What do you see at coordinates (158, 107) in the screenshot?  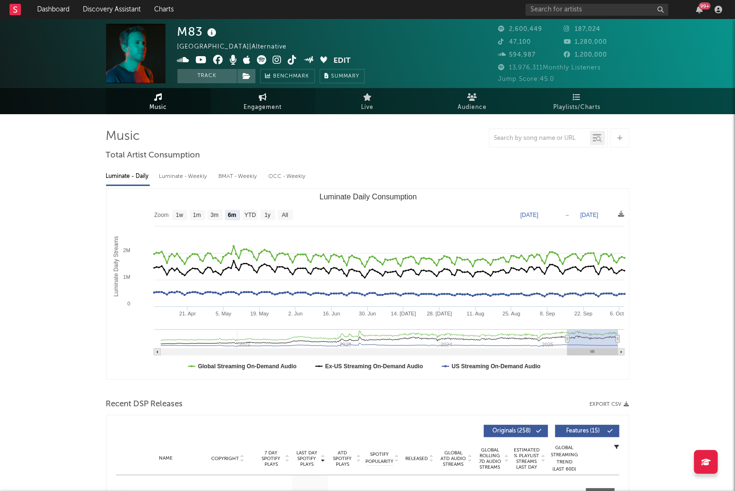 I see `span: Music` at bounding box center [158, 107].